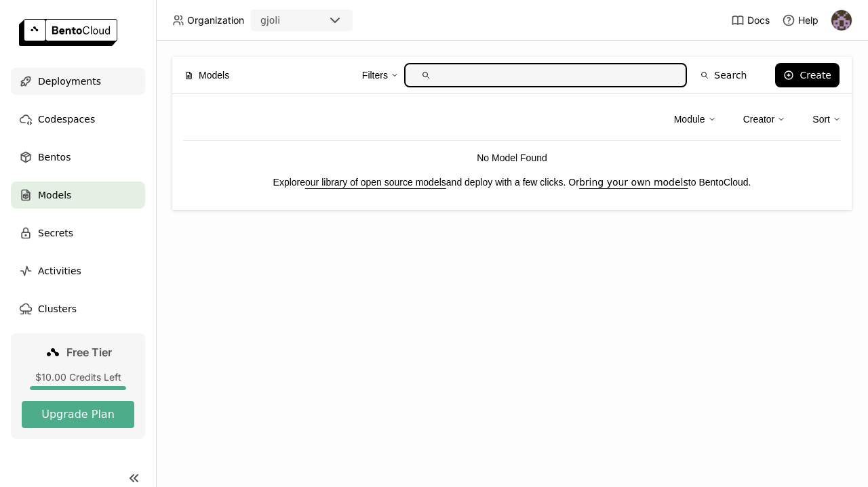 This screenshot has height=487, width=868. I want to click on a: Bentos, so click(78, 157).